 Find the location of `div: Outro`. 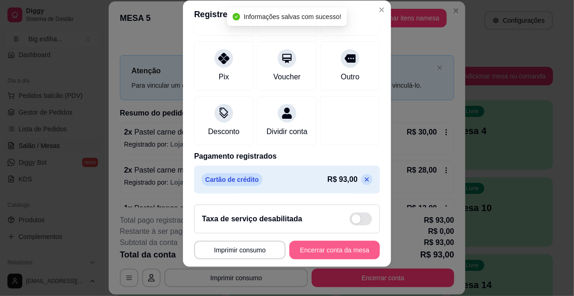

div: Outro is located at coordinates (350, 77).